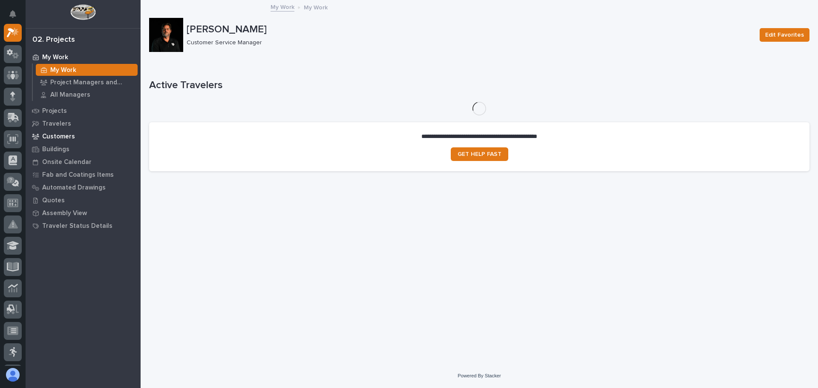  What do you see at coordinates (83, 149) in the screenshot?
I see `a: Buildings` at bounding box center [83, 149].